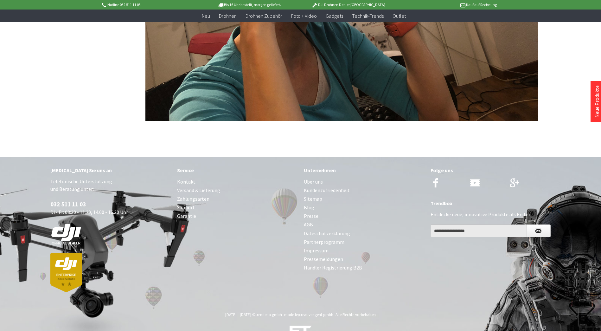  Describe the element at coordinates (264, 16) in the screenshot. I see `a: Drohnen Zubehör` at that location.